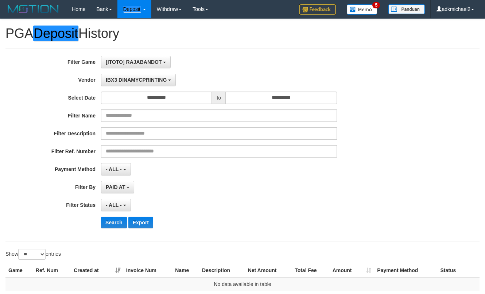 The width and height of the screenshot is (485, 294). Describe the element at coordinates (52, 270) in the screenshot. I see `th: Ref. Num` at that location.